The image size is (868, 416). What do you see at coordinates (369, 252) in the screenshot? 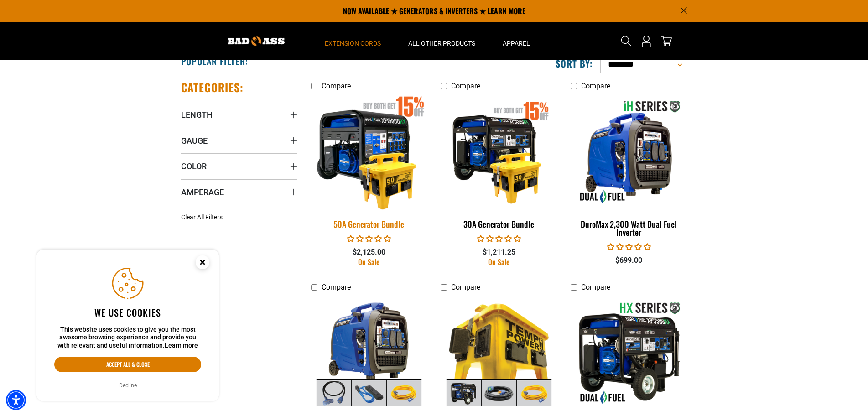
I see `div: $2,125.00` at bounding box center [369, 252].